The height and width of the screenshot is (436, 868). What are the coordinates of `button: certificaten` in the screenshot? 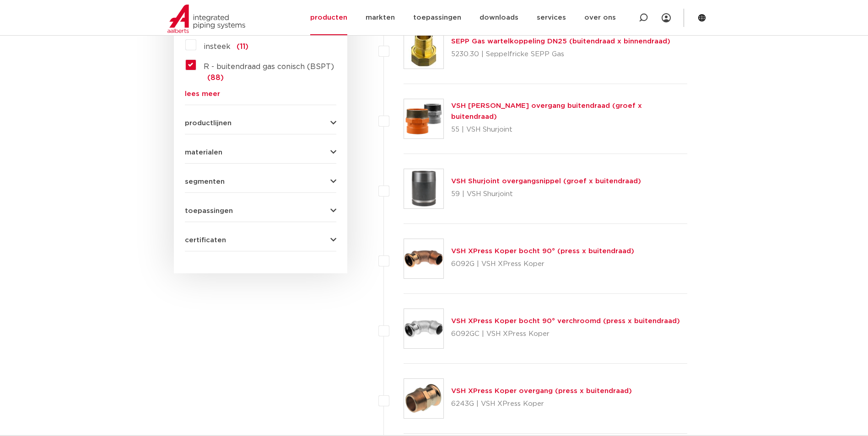 It's located at (260, 240).